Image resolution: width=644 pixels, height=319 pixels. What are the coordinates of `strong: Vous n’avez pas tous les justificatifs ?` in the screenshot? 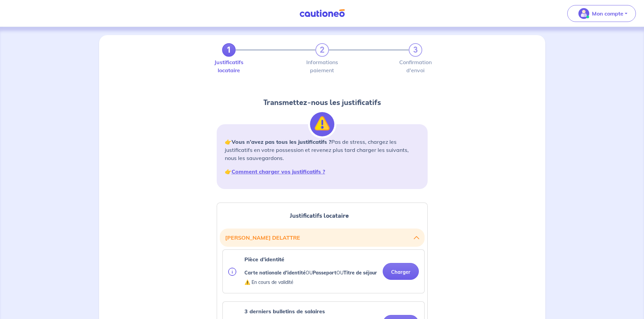 It's located at (281, 142).